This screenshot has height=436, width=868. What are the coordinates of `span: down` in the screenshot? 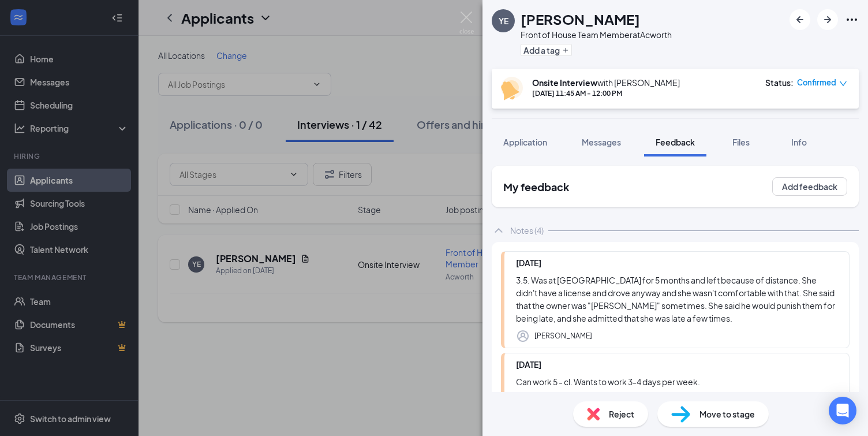 It's located at (843, 83).